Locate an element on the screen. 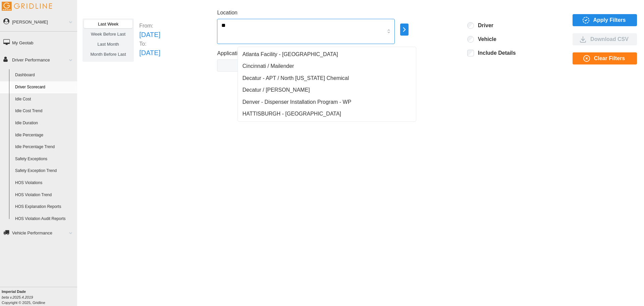 The height and width of the screenshot is (306, 644). span: Download CSV is located at coordinates (609, 39).